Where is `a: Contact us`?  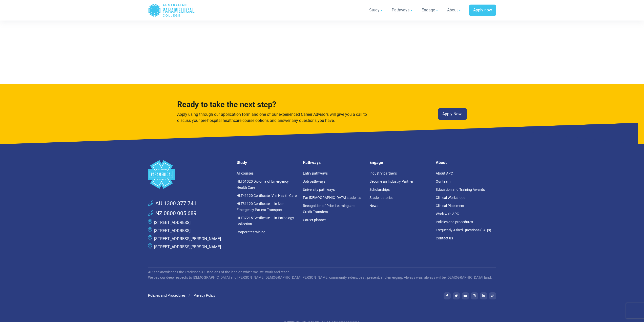
a: Contact us is located at coordinates (445, 238).